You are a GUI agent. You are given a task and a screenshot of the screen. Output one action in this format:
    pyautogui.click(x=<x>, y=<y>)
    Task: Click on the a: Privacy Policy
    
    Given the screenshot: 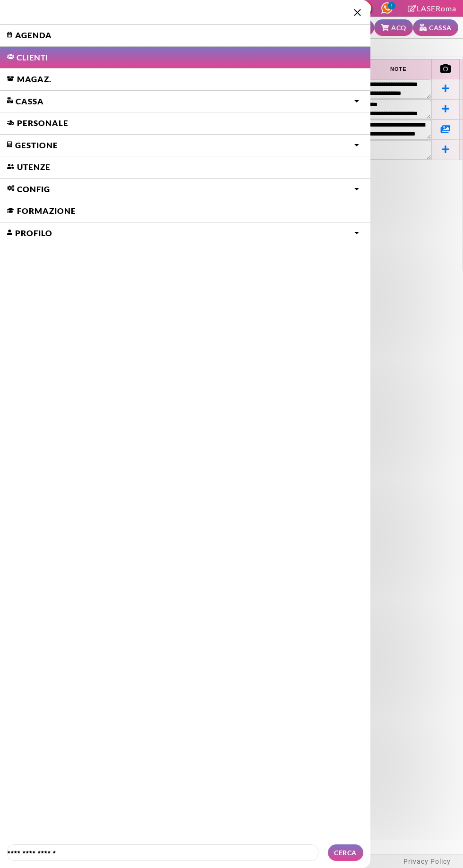 What is the action you would take?
    pyautogui.click(x=428, y=861)
    